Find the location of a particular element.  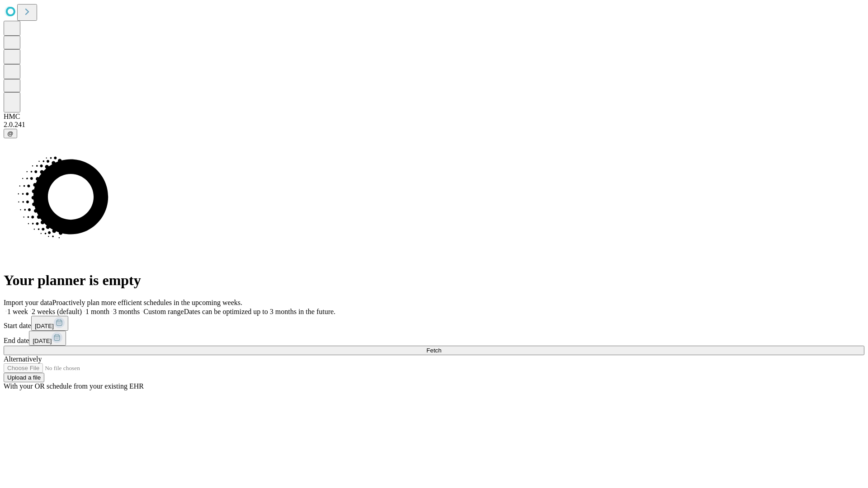

div: 2.0.241 is located at coordinates (434, 124).